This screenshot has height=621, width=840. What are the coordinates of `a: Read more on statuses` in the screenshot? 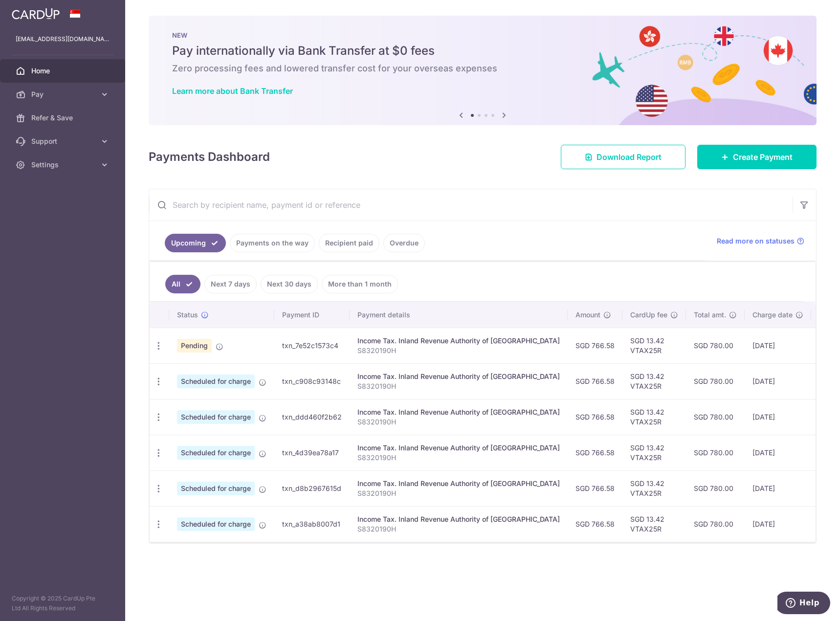 It's located at (760, 241).